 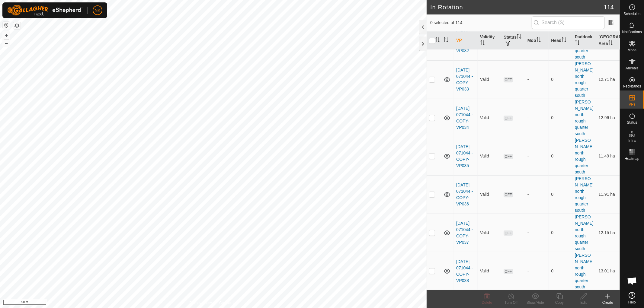 What do you see at coordinates (537, 40) in the screenshot?
I see `th: Mob` at bounding box center [537, 40].